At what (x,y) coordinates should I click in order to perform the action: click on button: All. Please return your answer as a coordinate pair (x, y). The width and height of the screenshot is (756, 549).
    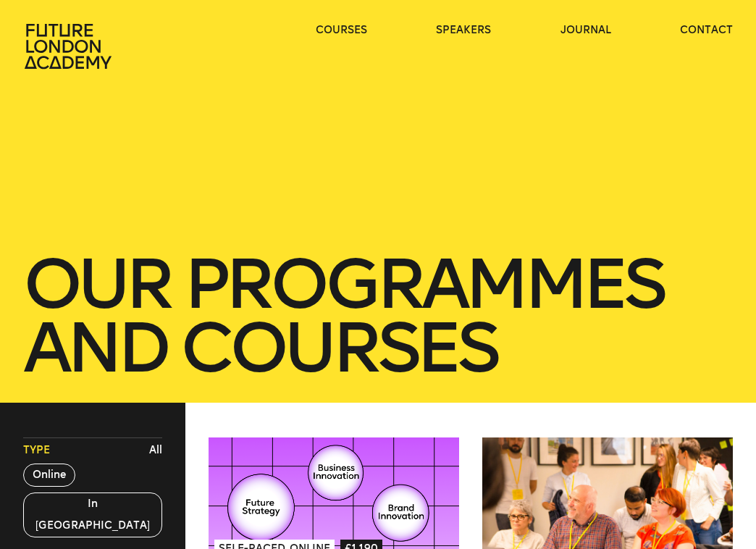
    Looking at the image, I should click on (155, 450).